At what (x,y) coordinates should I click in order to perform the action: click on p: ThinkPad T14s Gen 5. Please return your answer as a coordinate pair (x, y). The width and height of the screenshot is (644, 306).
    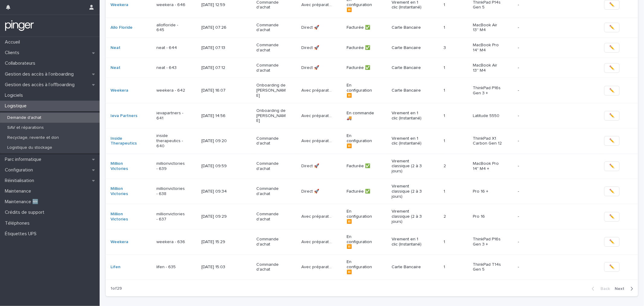
    Looking at the image, I should click on (488, 267).